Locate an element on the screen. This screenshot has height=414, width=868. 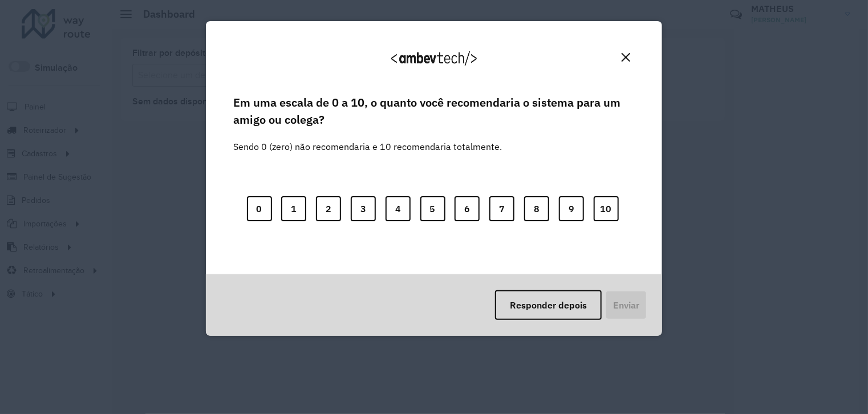
button: 7 is located at coordinates (502, 209).